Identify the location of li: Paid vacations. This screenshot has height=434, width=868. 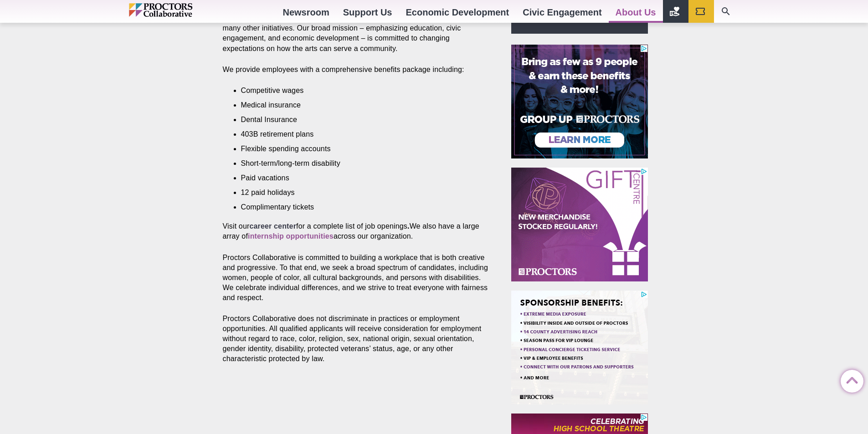
(359, 178).